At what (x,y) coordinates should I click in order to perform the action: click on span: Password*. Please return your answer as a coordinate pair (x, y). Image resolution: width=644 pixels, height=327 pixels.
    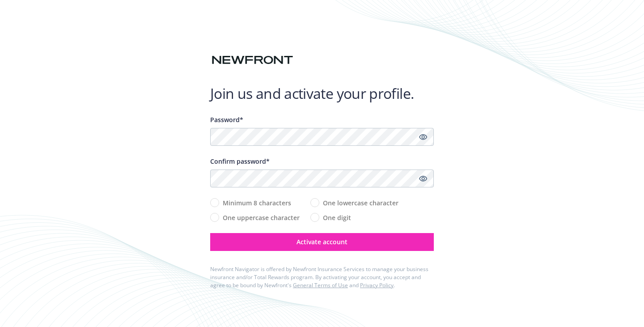
    Looking at the image, I should click on (227, 119).